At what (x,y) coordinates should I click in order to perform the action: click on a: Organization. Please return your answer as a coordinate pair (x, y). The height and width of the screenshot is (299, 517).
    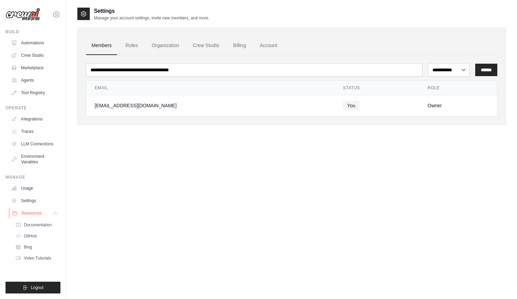
    Looking at the image, I should click on (165, 46).